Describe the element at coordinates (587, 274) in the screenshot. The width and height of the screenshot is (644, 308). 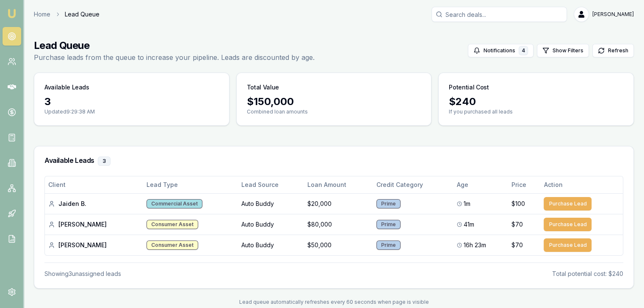
I see `div: Total potential cost: $240` at that location.